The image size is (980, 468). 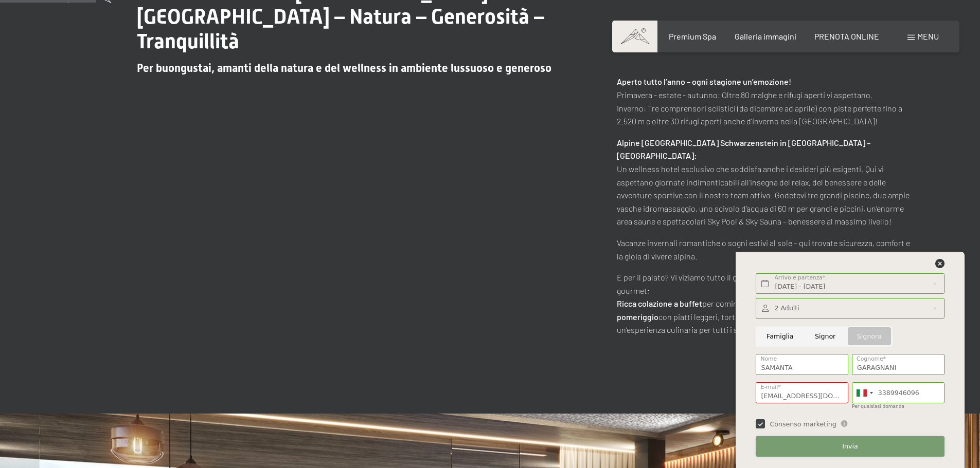 I want to click on div: Italy (Italia): +39, so click(x=864, y=393).